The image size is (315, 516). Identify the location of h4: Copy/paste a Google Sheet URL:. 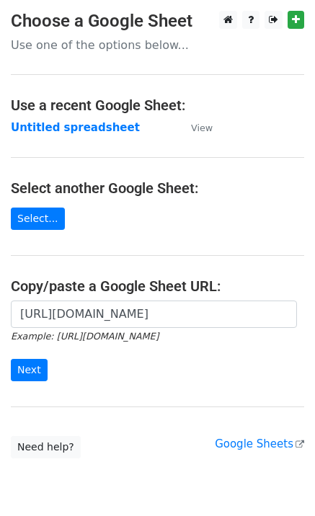
(157, 286).